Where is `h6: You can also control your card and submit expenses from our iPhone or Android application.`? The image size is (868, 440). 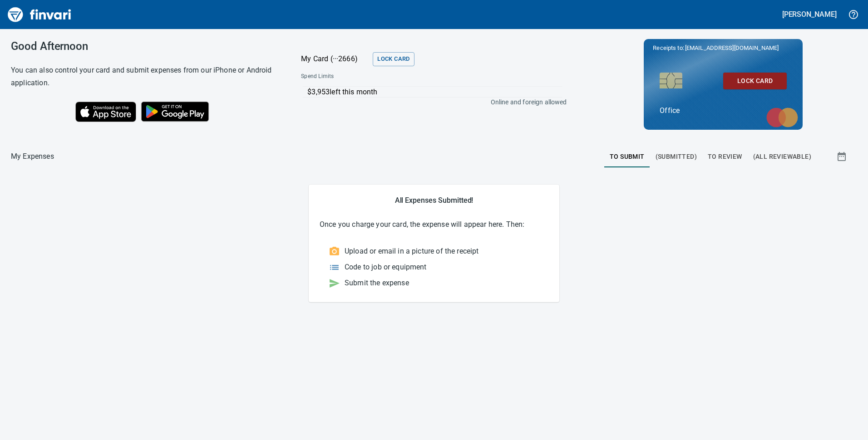 h6: You can also control your card and submit expenses from our iPhone or Android application. is located at coordinates (144, 76).